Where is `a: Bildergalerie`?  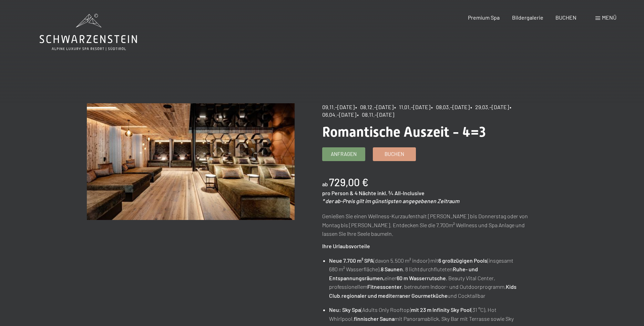 a: Bildergalerie is located at coordinates (528, 17).